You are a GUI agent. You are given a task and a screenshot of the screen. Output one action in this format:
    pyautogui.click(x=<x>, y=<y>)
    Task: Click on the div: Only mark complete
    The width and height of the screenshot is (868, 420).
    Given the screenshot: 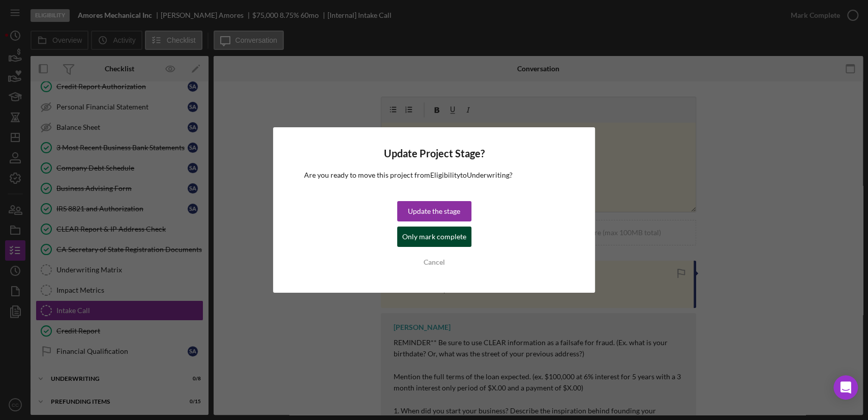 What is the action you would take?
    pyautogui.click(x=434, y=236)
    